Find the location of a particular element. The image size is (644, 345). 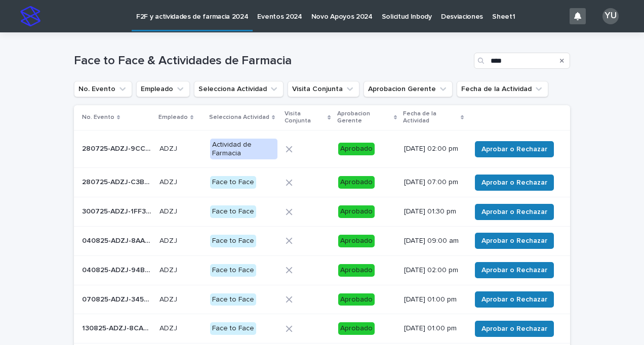

p: 040825-ADZJ-94B7F8 is located at coordinates (118, 269).